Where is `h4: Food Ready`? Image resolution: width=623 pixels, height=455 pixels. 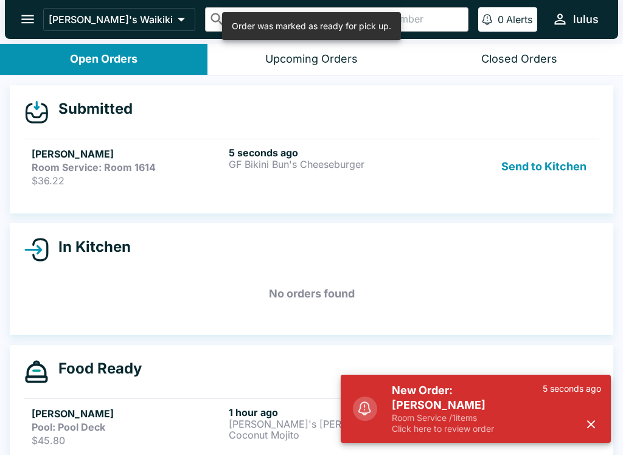
h4: Food Ready is located at coordinates (95, 369).